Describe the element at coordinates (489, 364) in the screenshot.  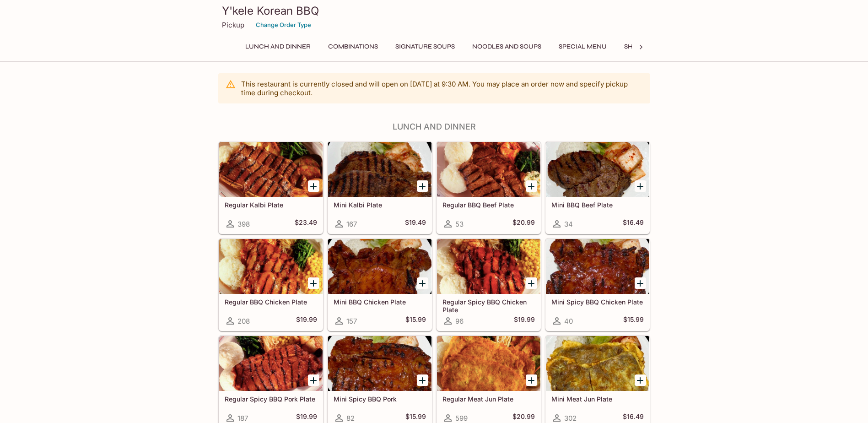
I see `div: Regular Meat Jun Plate` at that location.